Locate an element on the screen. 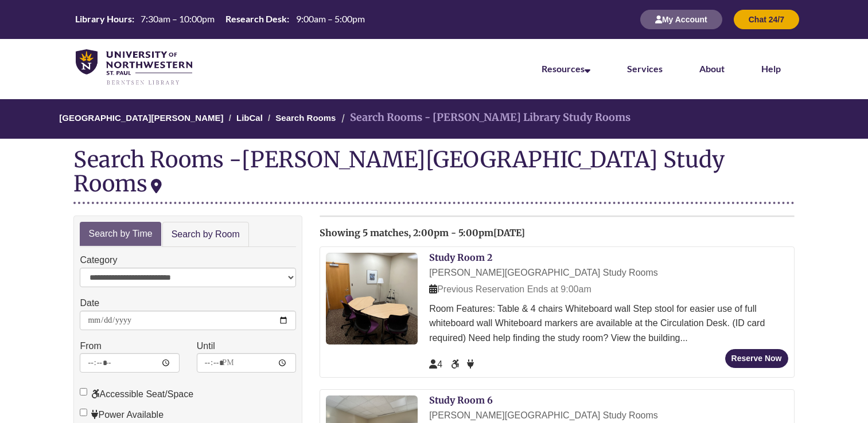 This screenshot has height=423, width=868. a: My Account is located at coordinates (681, 19).